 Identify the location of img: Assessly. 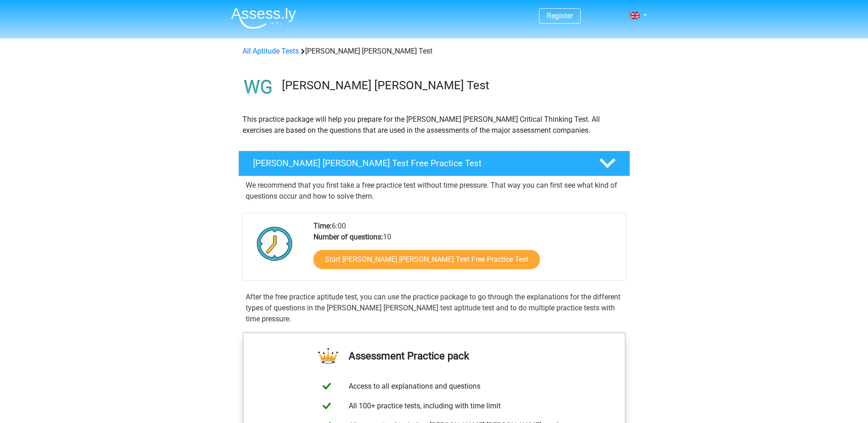
(263, 18).